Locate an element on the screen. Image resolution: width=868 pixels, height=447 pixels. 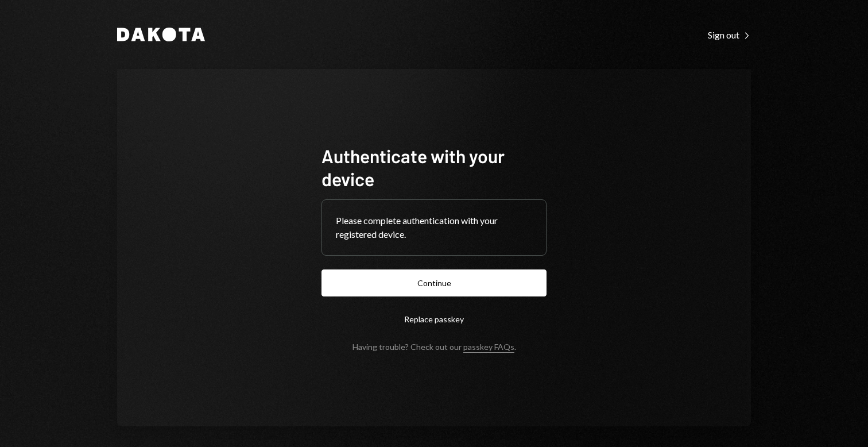
a: Sign out is located at coordinates (729, 34).